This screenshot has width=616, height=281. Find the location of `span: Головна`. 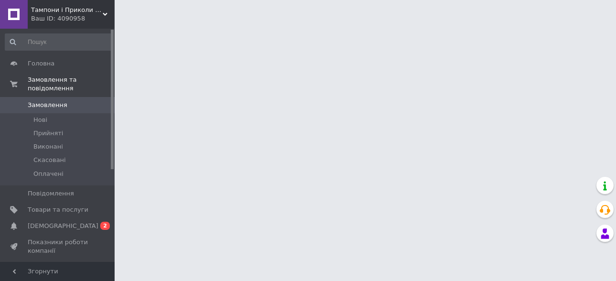

span: Головна is located at coordinates (41, 64).